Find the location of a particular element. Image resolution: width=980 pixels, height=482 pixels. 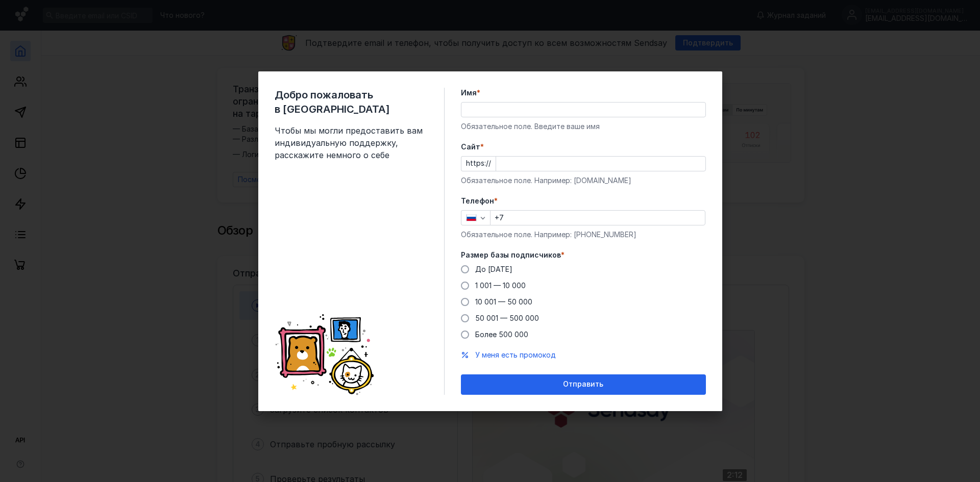

span: Отправить is located at coordinates (583, 385).